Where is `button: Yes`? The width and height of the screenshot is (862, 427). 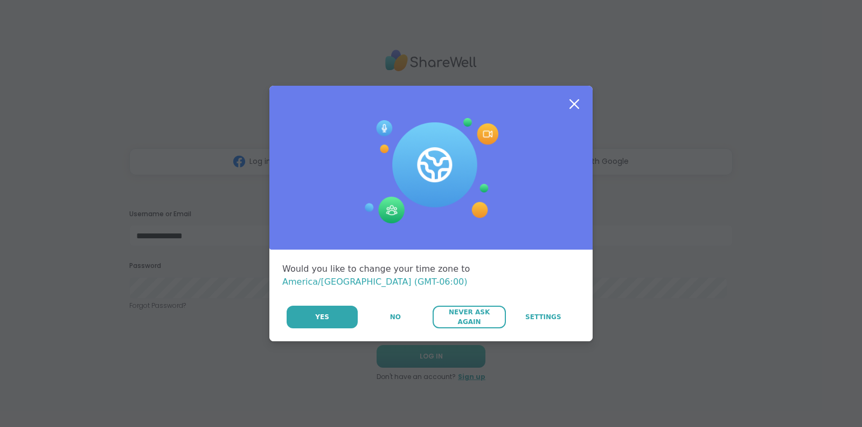
button: Yes is located at coordinates (322, 317).